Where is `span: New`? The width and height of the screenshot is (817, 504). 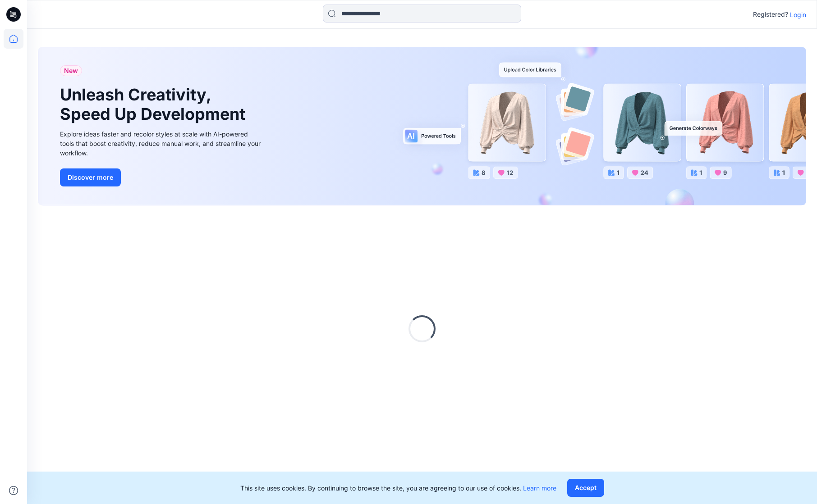
span: New is located at coordinates (71, 71).